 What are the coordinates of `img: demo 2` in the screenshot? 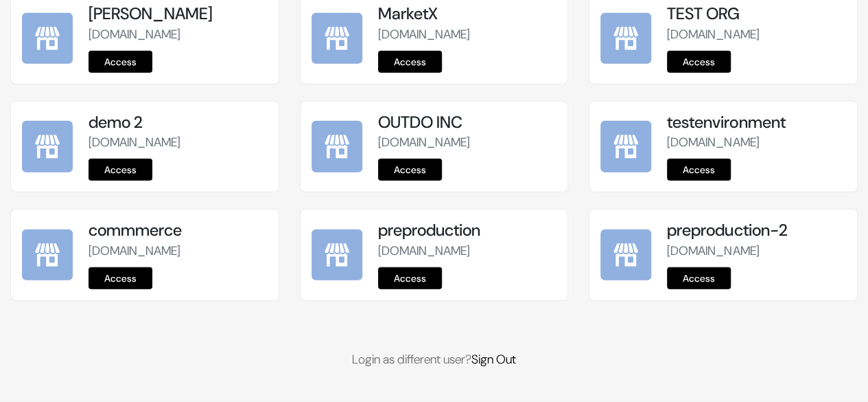 It's located at (48, 146).